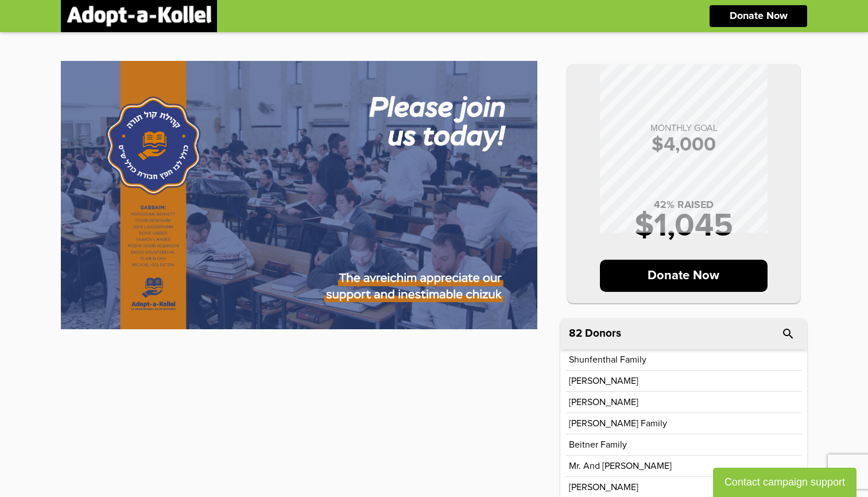 The image size is (868, 497). What do you see at coordinates (785, 482) in the screenshot?
I see `button: Contact campaign support` at bounding box center [785, 482].